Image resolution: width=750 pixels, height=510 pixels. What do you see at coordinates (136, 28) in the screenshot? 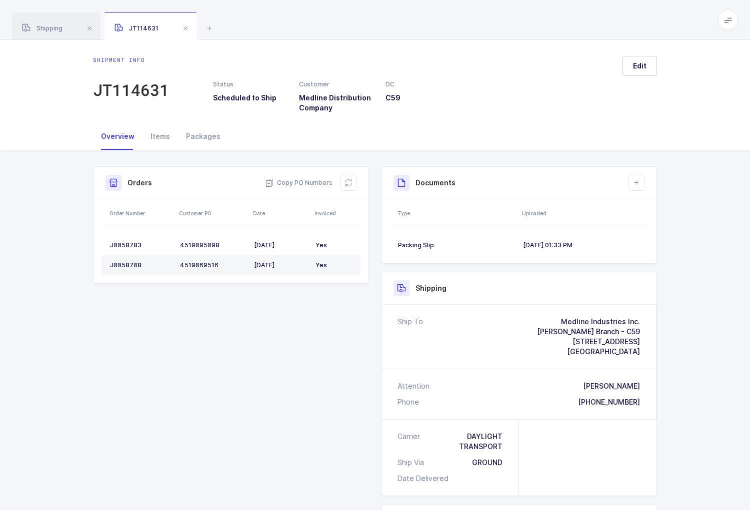
I see `span: JT114631` at bounding box center [136, 28].